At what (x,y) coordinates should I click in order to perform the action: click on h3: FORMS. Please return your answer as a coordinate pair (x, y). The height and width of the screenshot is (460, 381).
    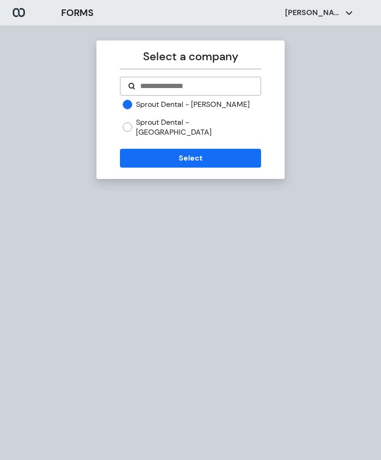
    Looking at the image, I should click on (77, 13).